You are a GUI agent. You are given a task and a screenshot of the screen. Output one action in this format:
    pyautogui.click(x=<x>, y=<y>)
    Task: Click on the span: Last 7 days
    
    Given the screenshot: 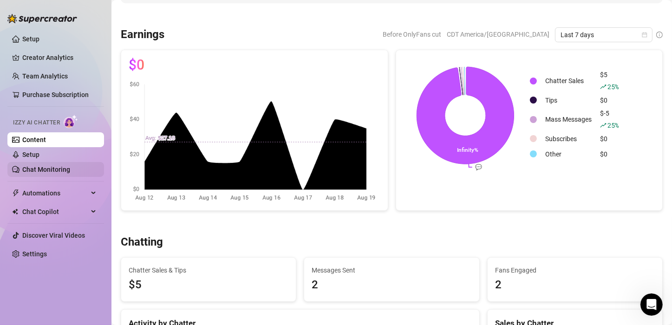 What is the action you would take?
    pyautogui.click(x=604, y=35)
    